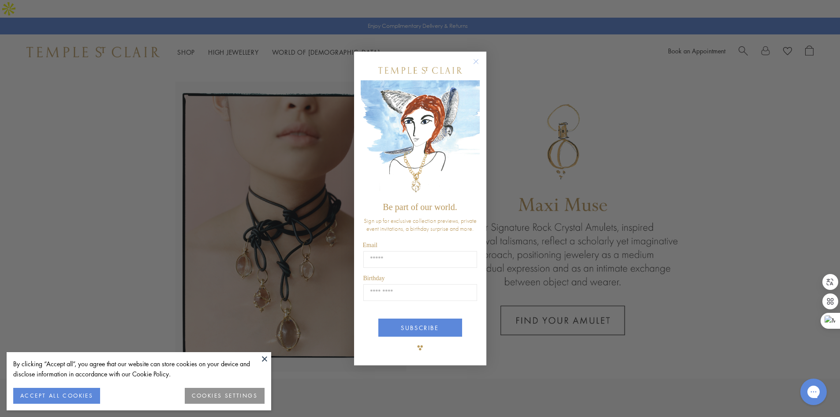 The height and width of the screenshot is (417, 840). Describe the element at coordinates (374, 278) in the screenshot. I see `span: Birthday` at that location.